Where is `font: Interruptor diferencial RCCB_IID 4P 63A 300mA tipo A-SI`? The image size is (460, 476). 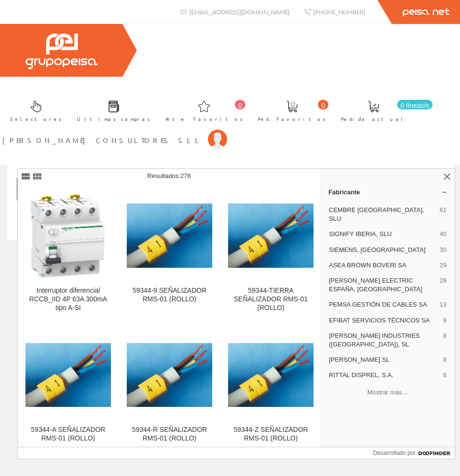
font: Interruptor diferencial RCCB_IID 4P 63A 300mA tipo A-SI is located at coordinates (68, 299).